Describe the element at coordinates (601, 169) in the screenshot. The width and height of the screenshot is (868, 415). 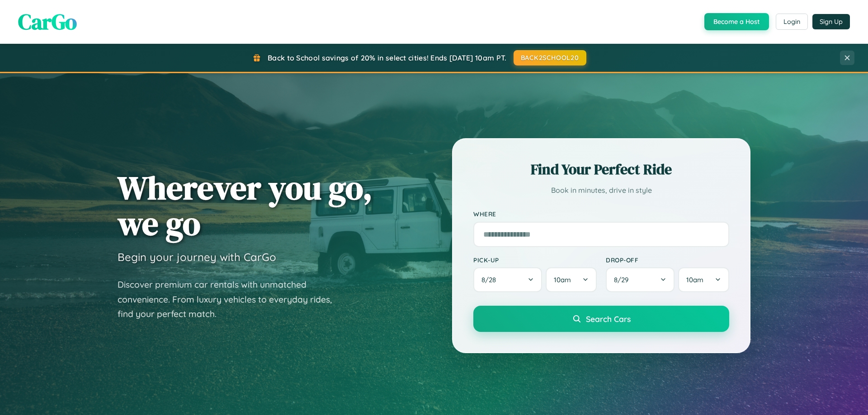
I see `h2: Find Your Perfect Ride` at that location.